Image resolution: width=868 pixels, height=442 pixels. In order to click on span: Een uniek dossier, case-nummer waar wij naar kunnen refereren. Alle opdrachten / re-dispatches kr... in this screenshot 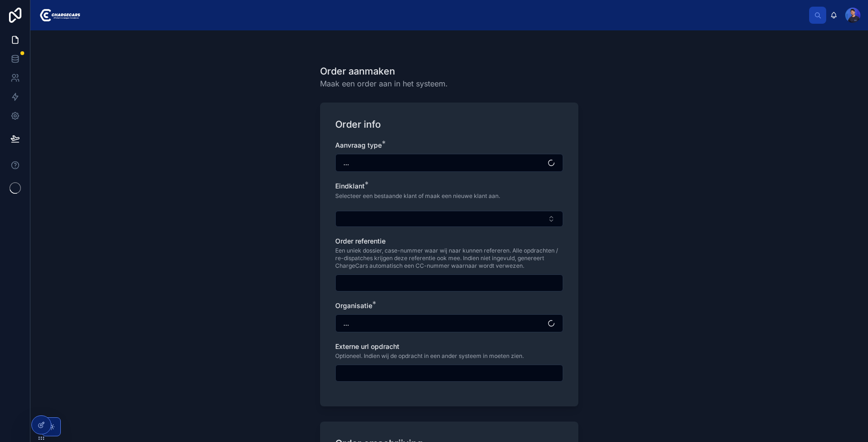, I will do `click(449, 258)`.